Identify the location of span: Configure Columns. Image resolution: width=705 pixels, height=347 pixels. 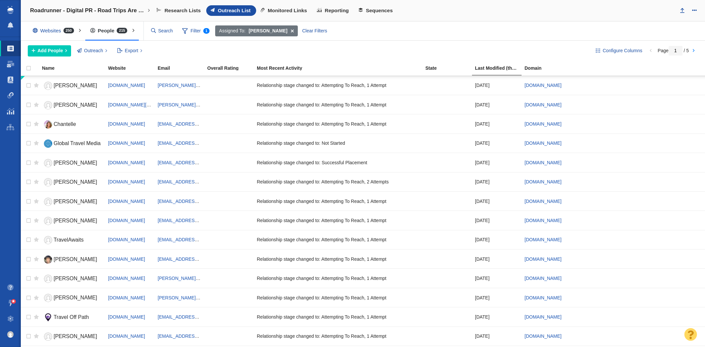
(622, 51).